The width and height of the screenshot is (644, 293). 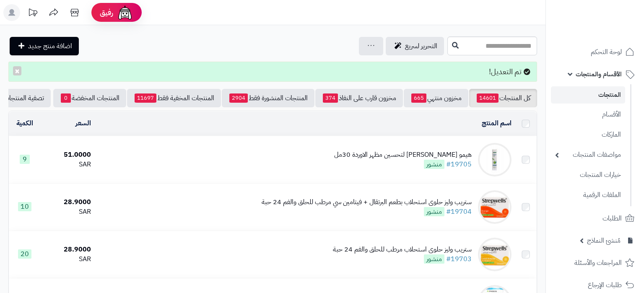 What do you see at coordinates (272, 72) in the screenshot?
I see `div: تم التعديل!` at bounding box center [272, 72].